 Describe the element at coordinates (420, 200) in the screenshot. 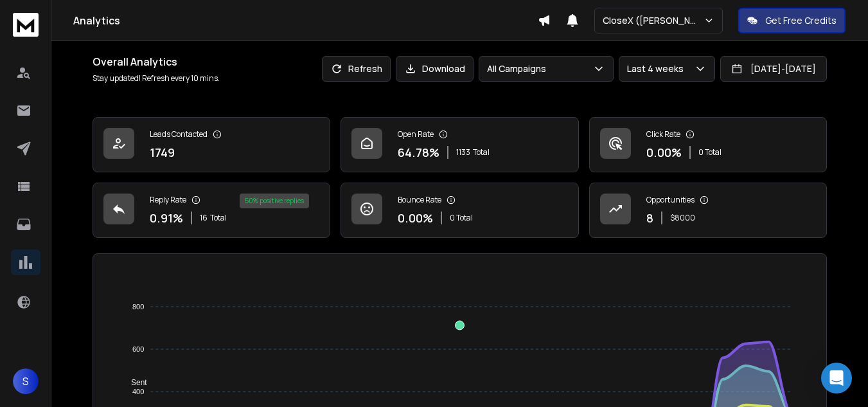

I see `p: Bounce Rate` at that location.